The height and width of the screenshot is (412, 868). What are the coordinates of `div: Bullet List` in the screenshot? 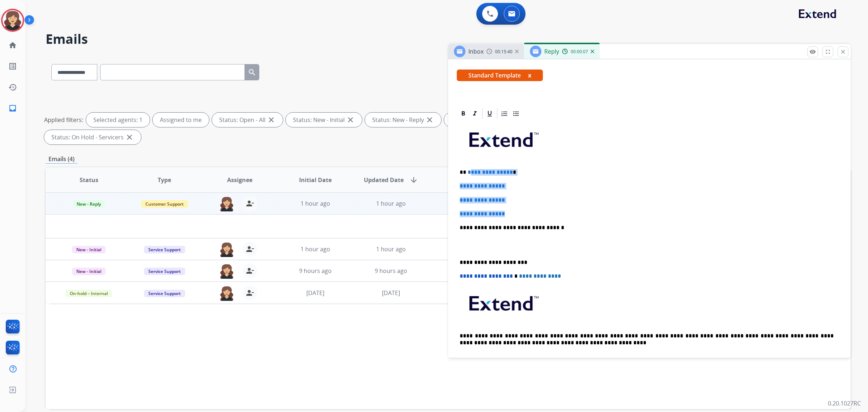 It's located at (516, 114).